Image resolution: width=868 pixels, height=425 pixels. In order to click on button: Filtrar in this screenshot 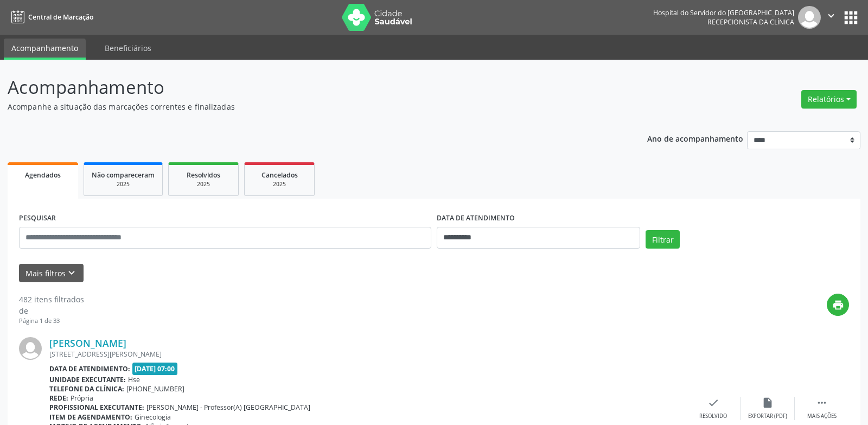, I will do `click(662, 239)`.